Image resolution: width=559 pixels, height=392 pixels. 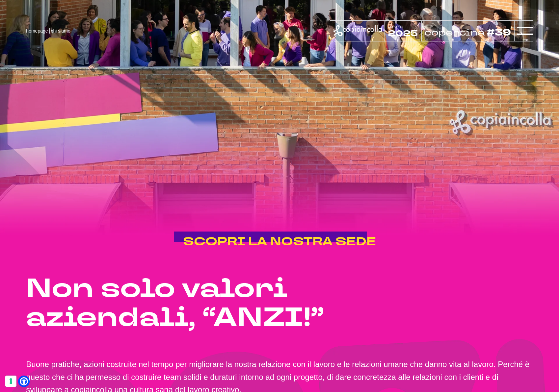 What do you see at coordinates (396, 27) in the screenshot?
I see `tspan: anno` at bounding box center [396, 27].